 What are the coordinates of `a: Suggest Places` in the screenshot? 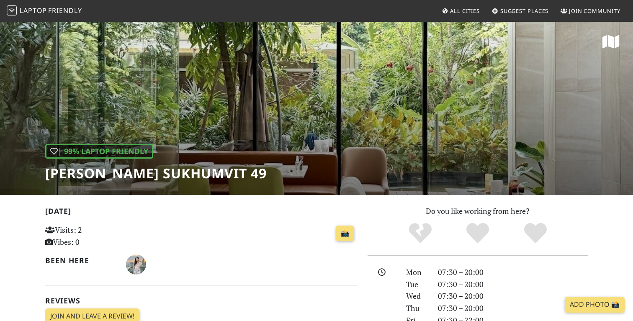 It's located at (521, 11).